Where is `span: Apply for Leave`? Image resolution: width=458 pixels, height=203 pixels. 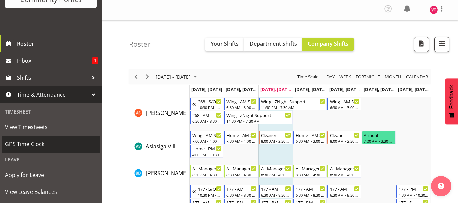 span: Apply for Leave is located at coordinates (51, 175).